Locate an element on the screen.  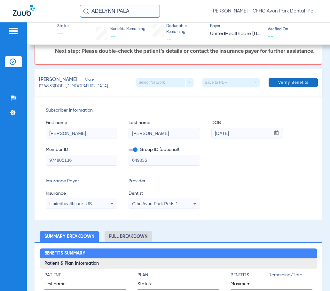
span: Payer is located at coordinates (236, 27).